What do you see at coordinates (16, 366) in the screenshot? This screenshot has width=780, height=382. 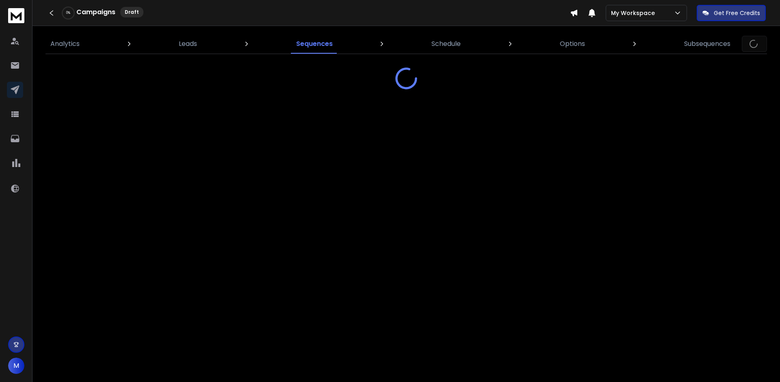 I see `span: M` at bounding box center [16, 366].